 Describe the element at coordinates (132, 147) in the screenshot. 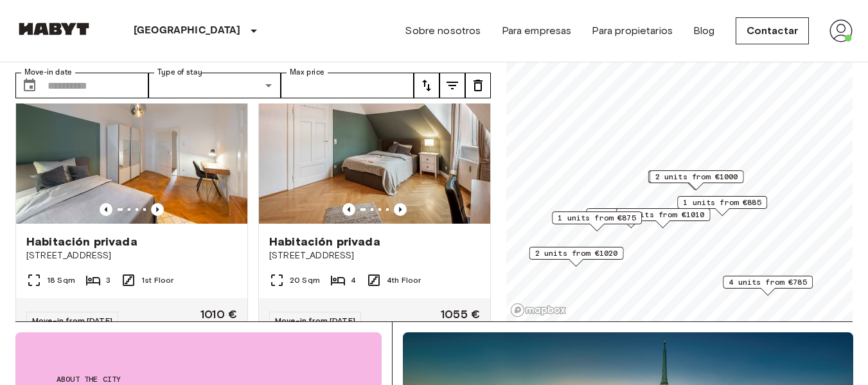

I see `img: Marketing picture of unit DE-02-007-007-02HF` at that location.